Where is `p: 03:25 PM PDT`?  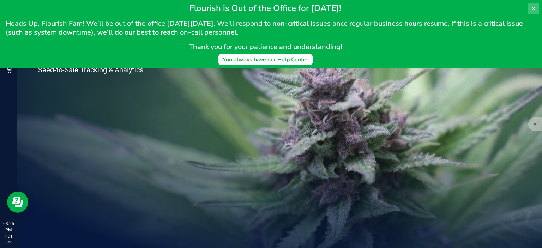
p: 03:25 PM PDT is located at coordinates (8, 230).